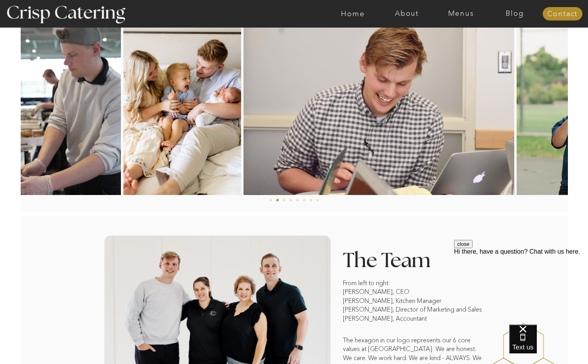 The height and width of the screenshot is (364, 588). Describe the element at coordinates (311, 200) in the screenshot. I see `li: Page dot 7` at that location.